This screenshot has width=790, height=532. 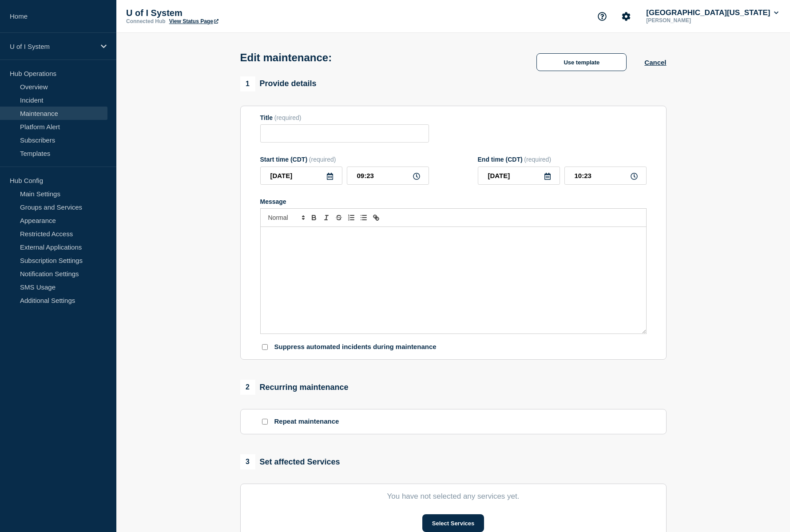 What do you see at coordinates (339, 218) in the screenshot?
I see `button: Toggle strikethrough text` at bounding box center [339, 218].